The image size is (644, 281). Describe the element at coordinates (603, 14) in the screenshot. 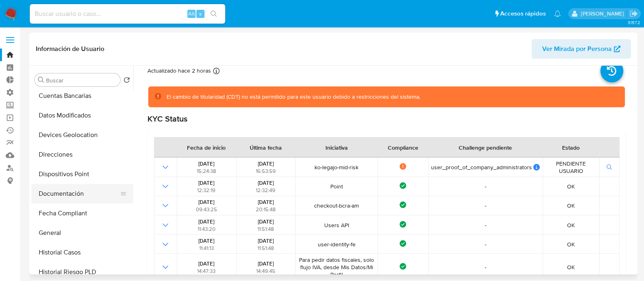

I see `p: yanina.loff@mercadolibre.com` at that location.